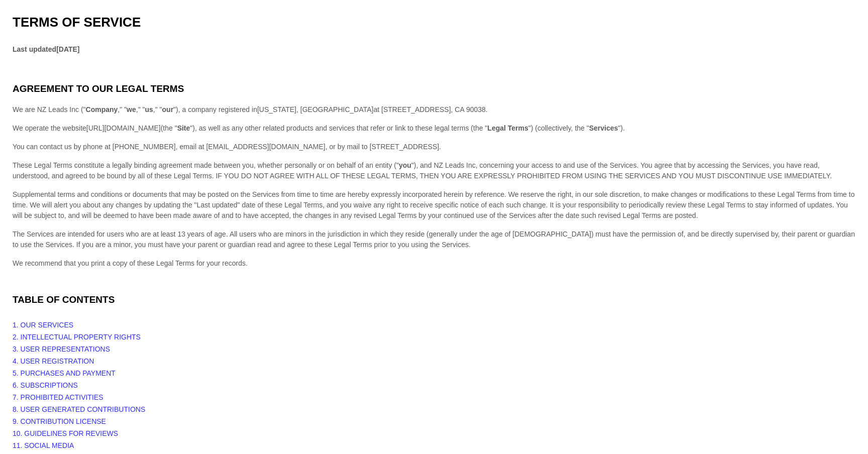  What do you see at coordinates (131, 110) in the screenshot?
I see `strong: we` at bounding box center [131, 110].